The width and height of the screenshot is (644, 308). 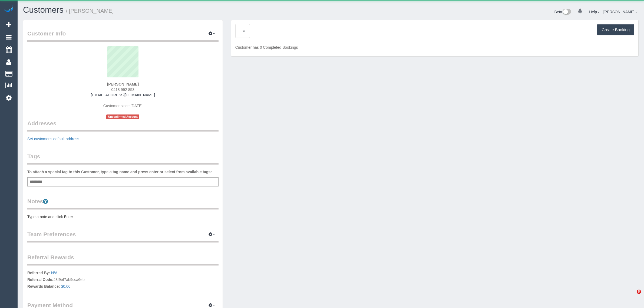 I want to click on label: To attach a special tag to this Customer, type a tag name and press enter or select from availabl..., so click(x=120, y=172).